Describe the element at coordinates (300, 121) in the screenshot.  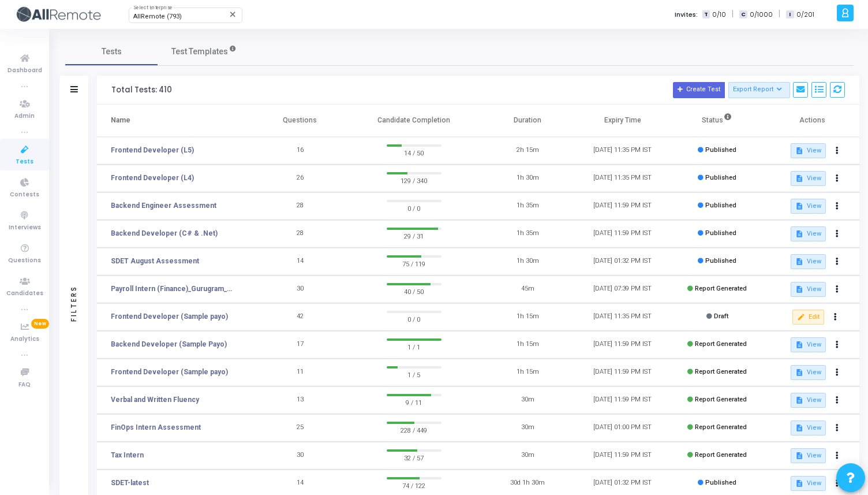
I see `th: Questions` at that location.